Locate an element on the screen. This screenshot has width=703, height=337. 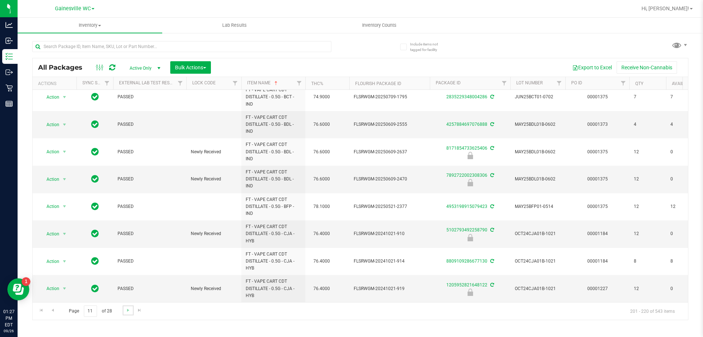
a: Lot Number is located at coordinates (530, 83).